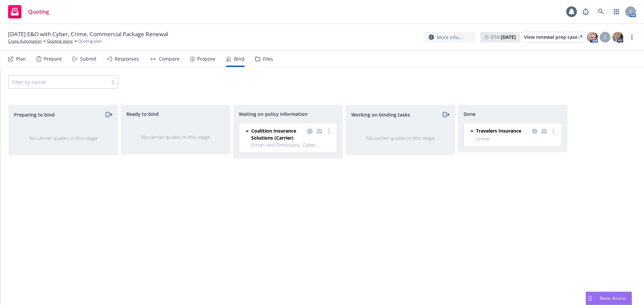 This screenshot has width=644, height=305. Describe the element at coordinates (517, 139) in the screenshot. I see `span: Crime` at that location.